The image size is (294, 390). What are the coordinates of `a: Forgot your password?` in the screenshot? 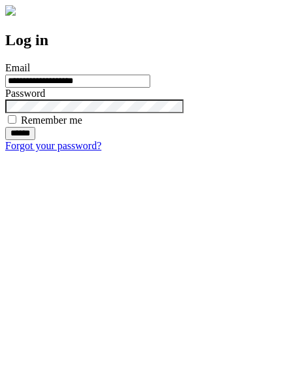 It's located at (53, 145).